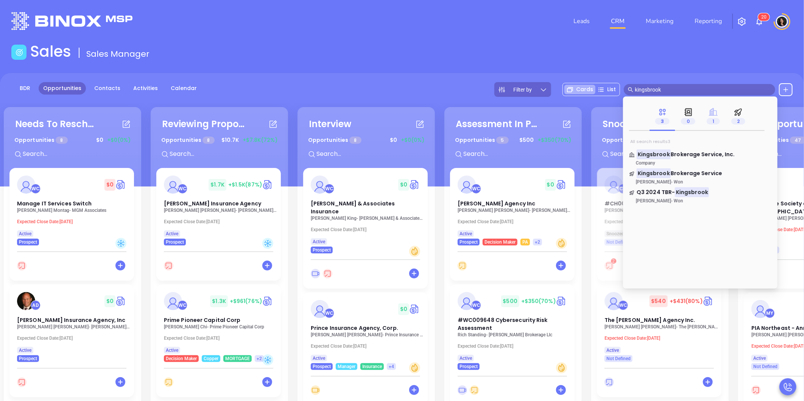  I want to click on span: Q3 2024 TBR-, so click(655, 192).